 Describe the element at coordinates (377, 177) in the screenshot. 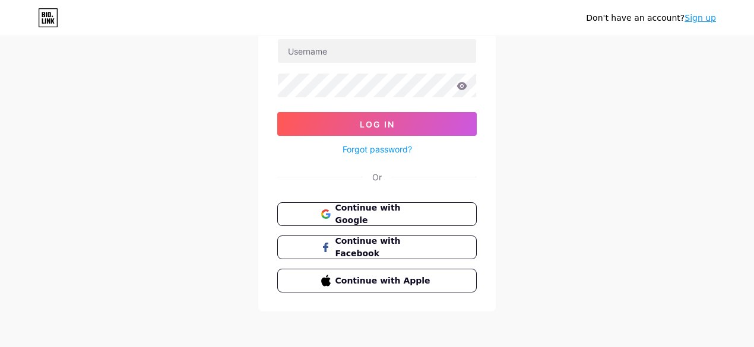

I see `div: Or` at that location.